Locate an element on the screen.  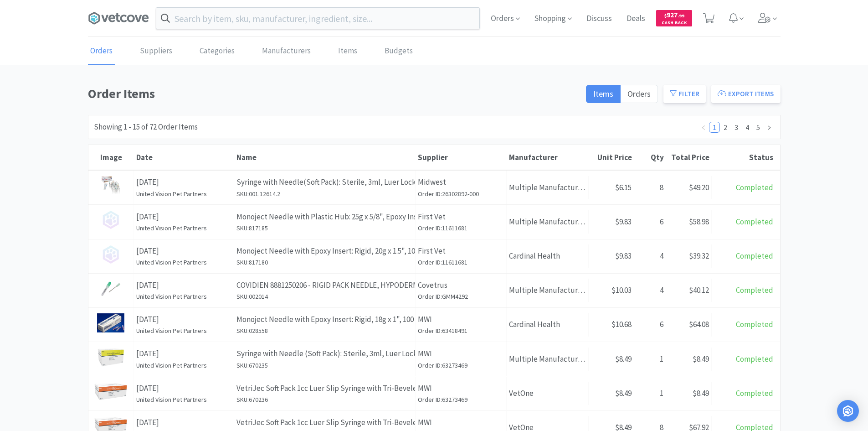
span: $10.68 is located at coordinates (622, 324).